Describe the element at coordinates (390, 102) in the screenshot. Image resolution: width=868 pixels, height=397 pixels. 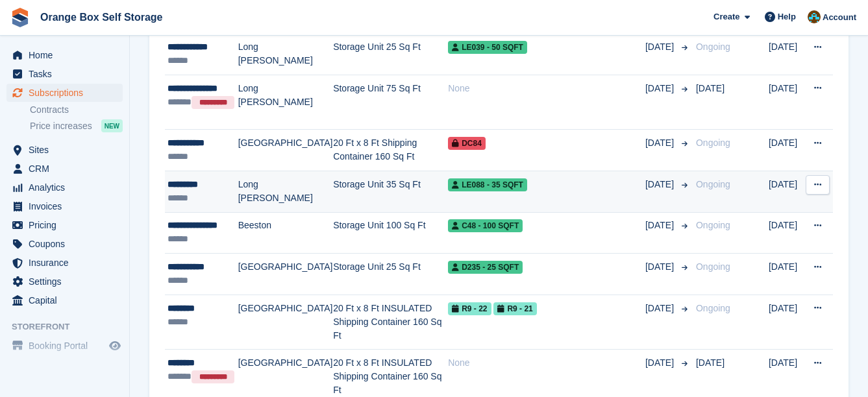
I see `td: Storage Unit 75 Sq Ft` at that location.